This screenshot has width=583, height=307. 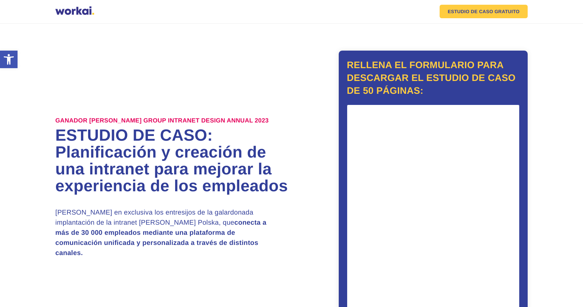 What do you see at coordinates (161, 238) in the screenshot?
I see `strong: conecta a más de 30 000 empleados mediante una plataforma de comunicación unificada y personaliza...` at bounding box center [161, 238].